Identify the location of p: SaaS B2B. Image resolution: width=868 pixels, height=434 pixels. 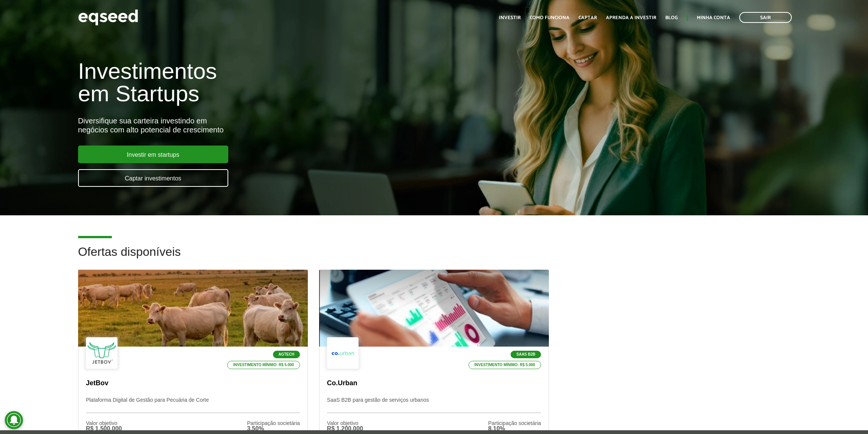
(525, 354).